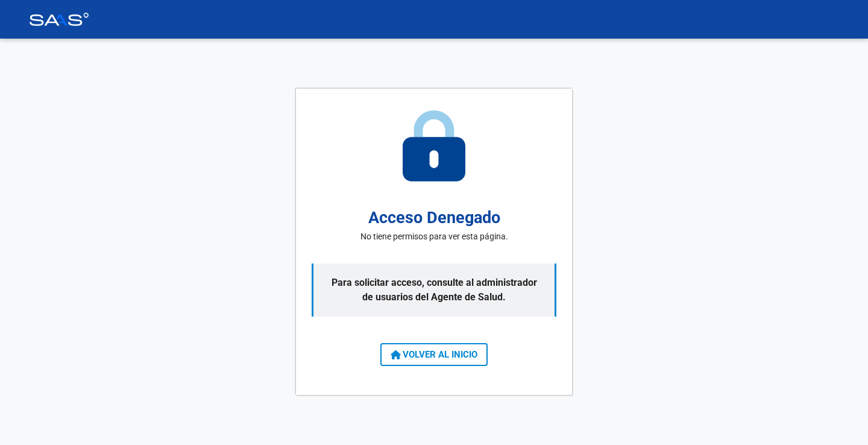 This screenshot has height=445, width=868. Describe the element at coordinates (434, 355) in the screenshot. I see `span: VOLVER AL INICIO` at that location.